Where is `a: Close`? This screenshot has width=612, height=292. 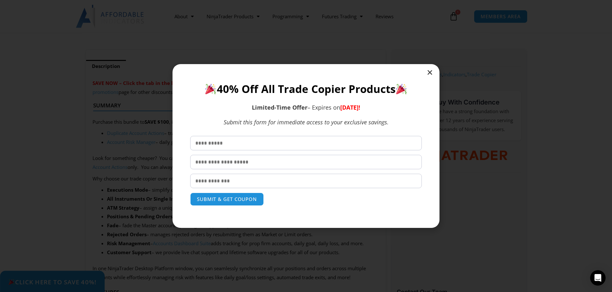
a: Close is located at coordinates (430, 73).